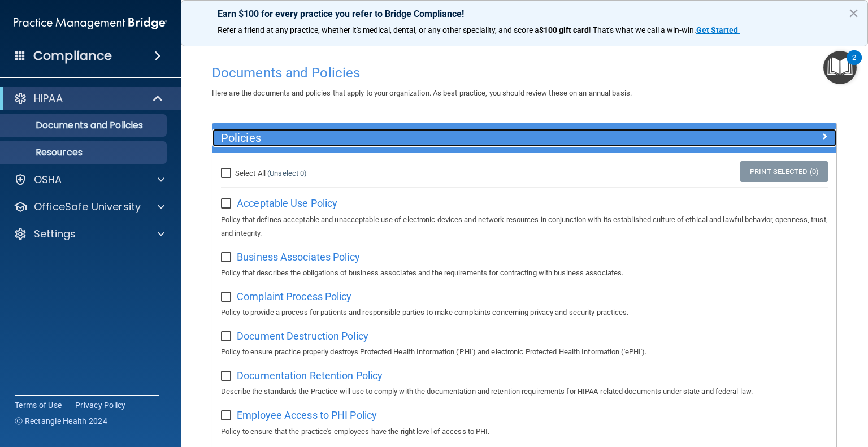 This screenshot has width=868, height=447. What do you see at coordinates (287, 202) in the screenshot?
I see `span: Acceptable Use Policy` at bounding box center [287, 202].